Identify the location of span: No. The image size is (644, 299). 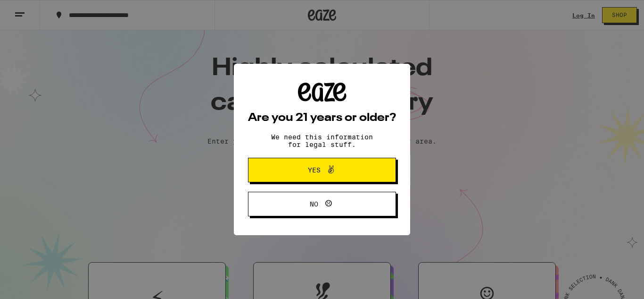
(314, 204).